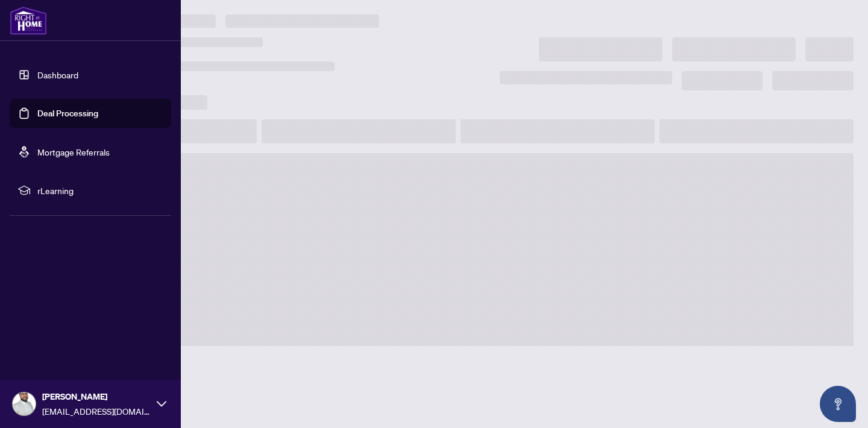 This screenshot has width=868, height=428. What do you see at coordinates (838, 404) in the screenshot?
I see `button: Open asap` at bounding box center [838, 404].